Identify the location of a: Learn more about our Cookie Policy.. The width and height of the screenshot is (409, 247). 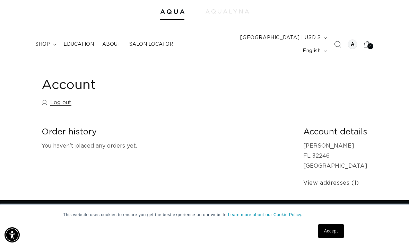
(265, 215).